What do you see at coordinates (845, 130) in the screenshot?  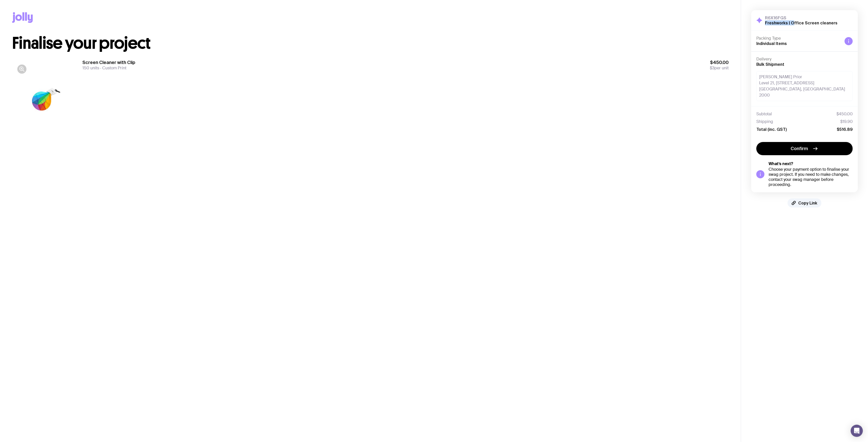 I see `span: $516.89` at bounding box center [845, 130].